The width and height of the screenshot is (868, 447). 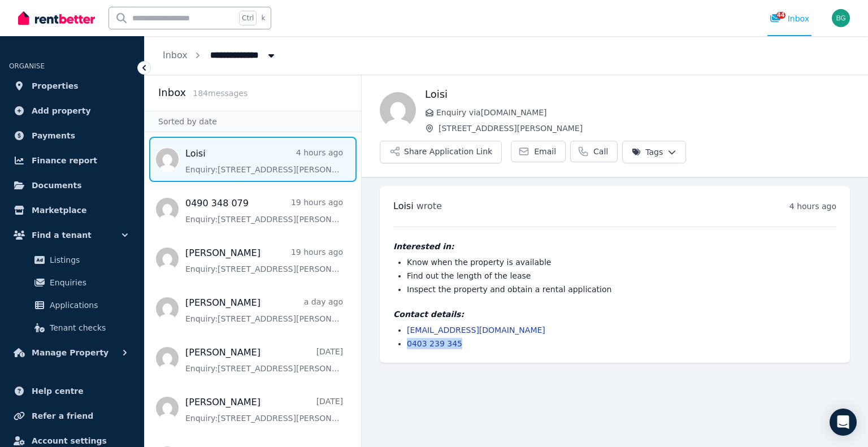 I want to click on a: Email, so click(x=538, y=151).